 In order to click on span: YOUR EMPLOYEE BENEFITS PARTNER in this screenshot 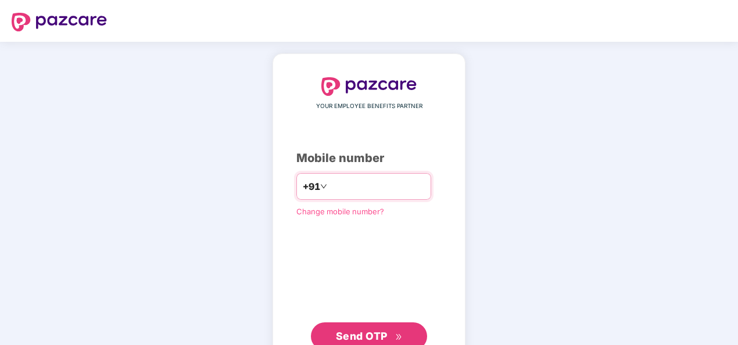, I will do `click(369, 106)`.